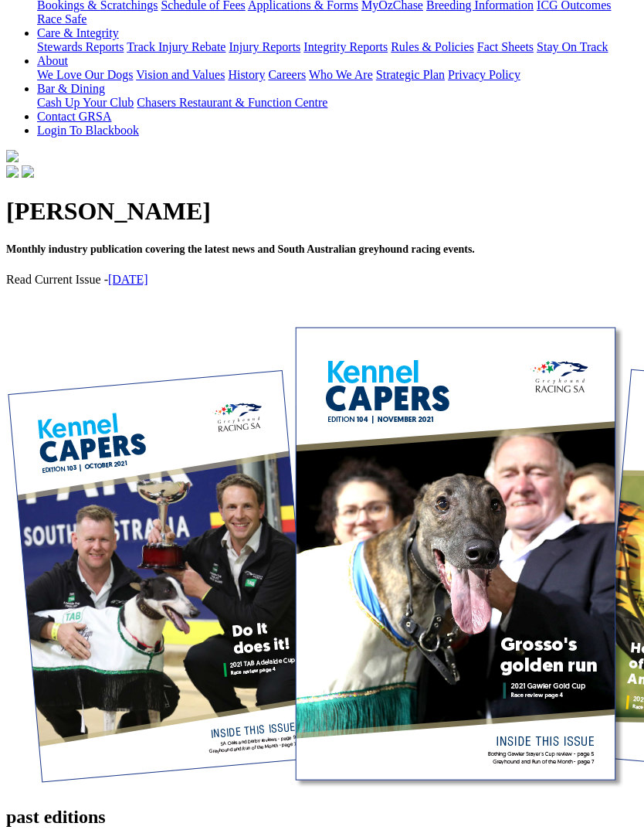  I want to click on a: Fact Sheets, so click(505, 46).